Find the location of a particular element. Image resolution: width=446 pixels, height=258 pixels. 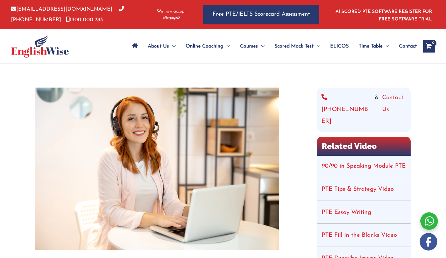

a: Scored Mock TestMenu Toggle is located at coordinates (298, 46).